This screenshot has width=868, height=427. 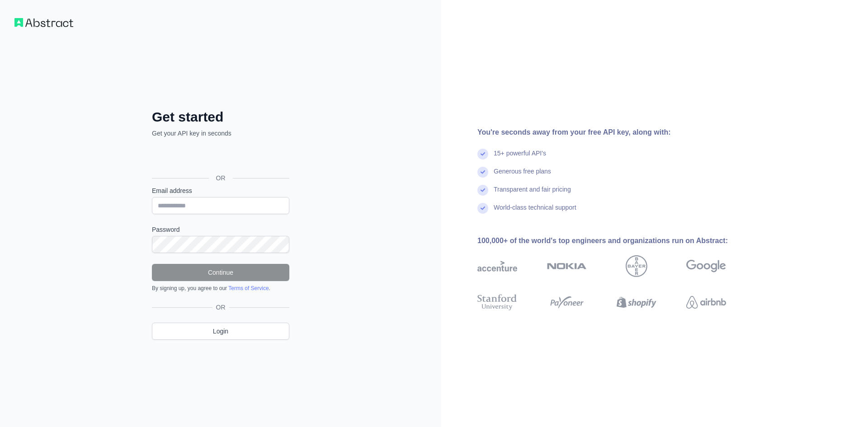 I want to click on a: Login, so click(x=221, y=331).